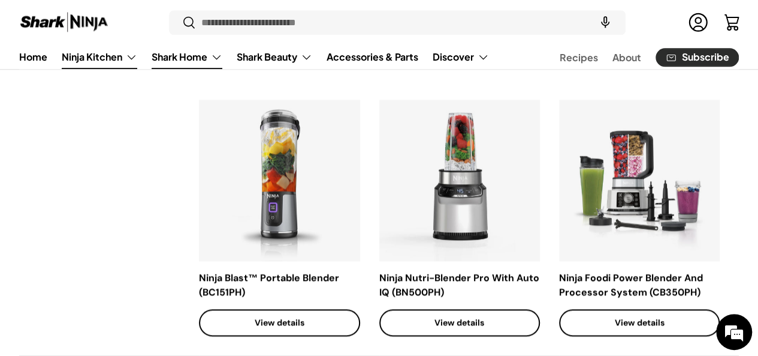  Describe the element at coordinates (279, 285) in the screenshot. I see `div: Ninja Blast™ Portable Blender (BC151PH)` at that location.